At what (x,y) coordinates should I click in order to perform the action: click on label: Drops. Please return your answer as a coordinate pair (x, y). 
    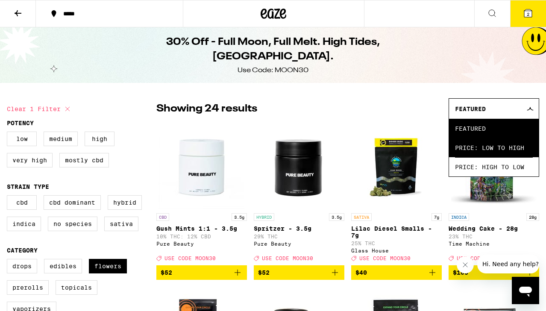
    Looking at the image, I should click on (22, 266).